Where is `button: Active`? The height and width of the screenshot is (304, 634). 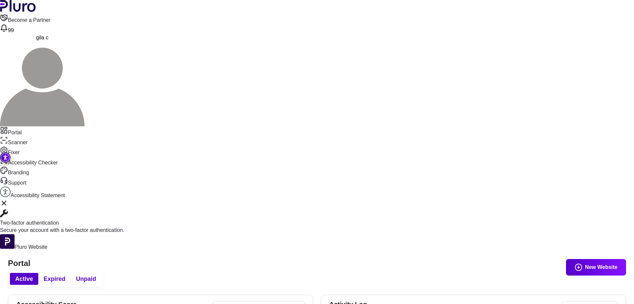 button: Active is located at coordinates (24, 278).